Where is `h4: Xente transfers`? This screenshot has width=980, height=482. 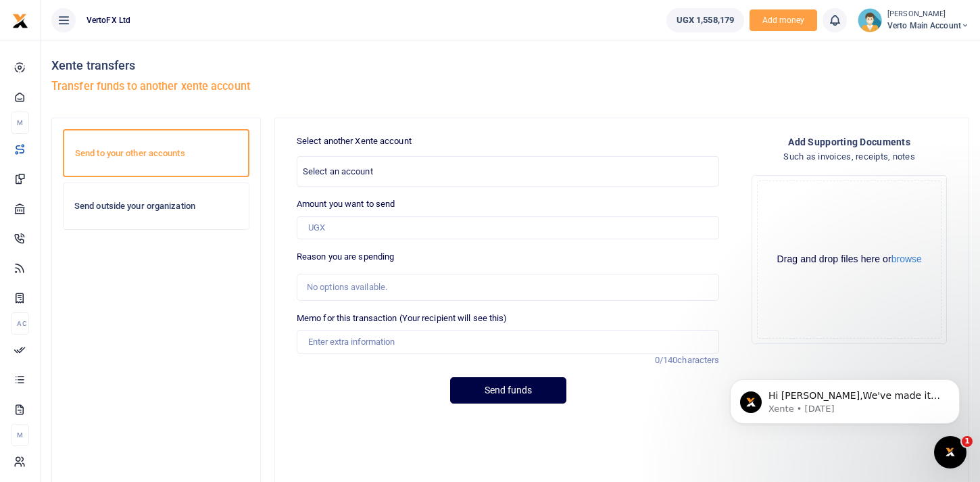
h4: Xente transfers is located at coordinates (278, 66).